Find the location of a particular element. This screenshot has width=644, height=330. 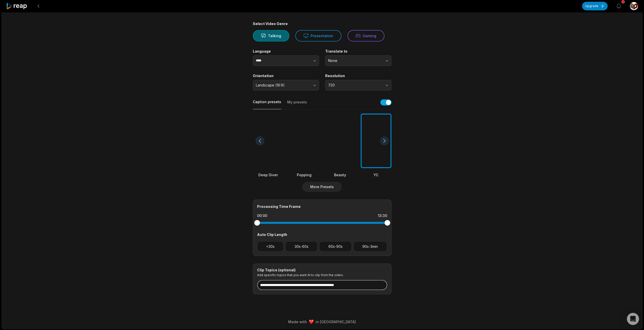

button: Talking is located at coordinates (271, 36).